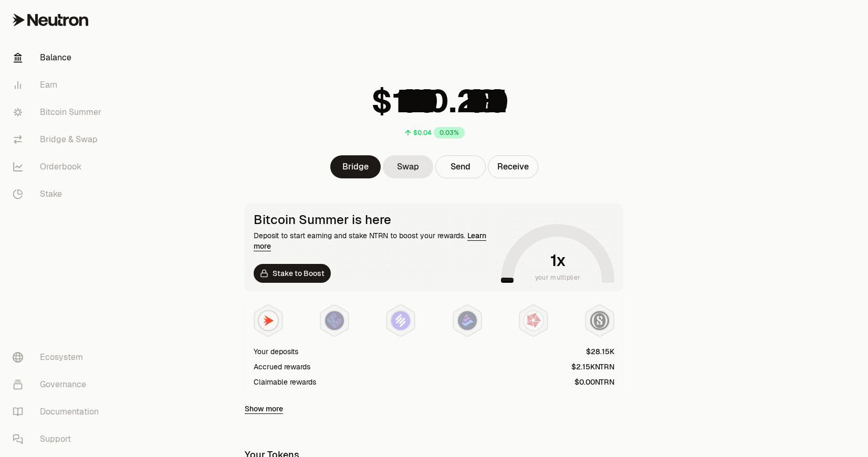 This screenshot has width=868, height=457. What do you see at coordinates (59, 85) in the screenshot?
I see `a: Earn` at bounding box center [59, 85].